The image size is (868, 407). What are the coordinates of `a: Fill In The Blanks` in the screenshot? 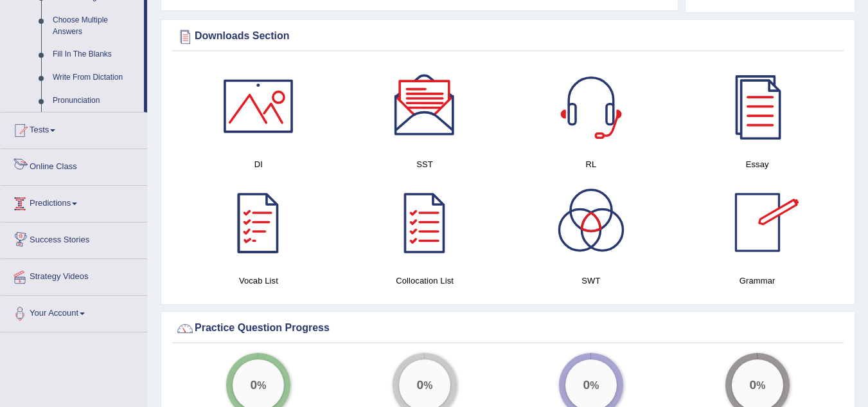 It's located at (95, 55).